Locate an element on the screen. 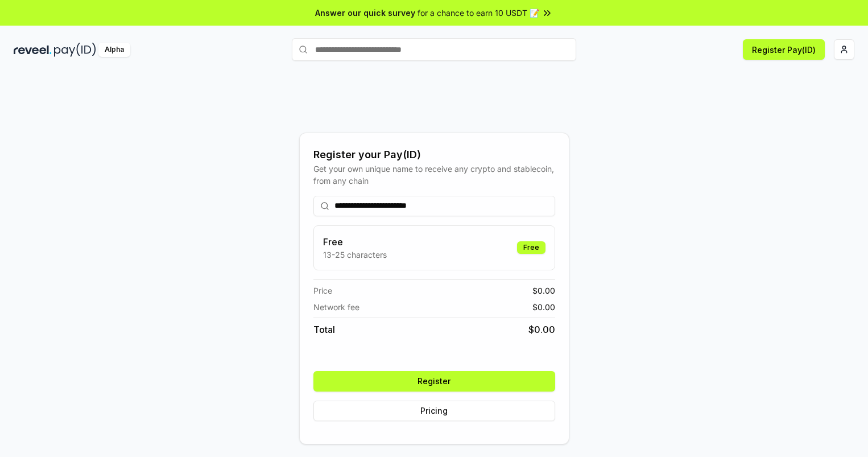 Image resolution: width=868 pixels, height=457 pixels. p: 13-25 characters is located at coordinates (355, 254).